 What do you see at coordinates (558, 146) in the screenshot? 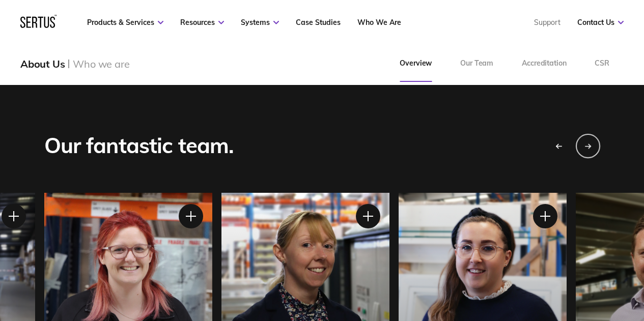
I see `div: Previous slide` at bounding box center [558, 146].